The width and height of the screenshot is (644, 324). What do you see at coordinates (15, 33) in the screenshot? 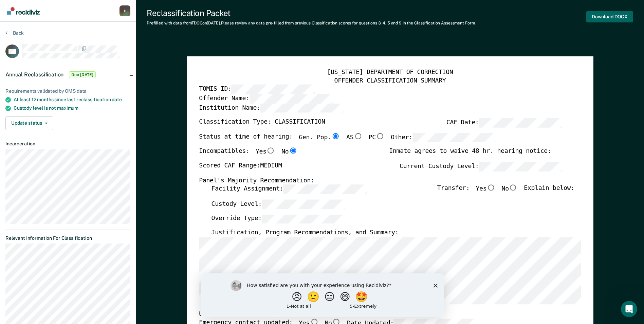
I see `button: Back` at bounding box center [15, 33].